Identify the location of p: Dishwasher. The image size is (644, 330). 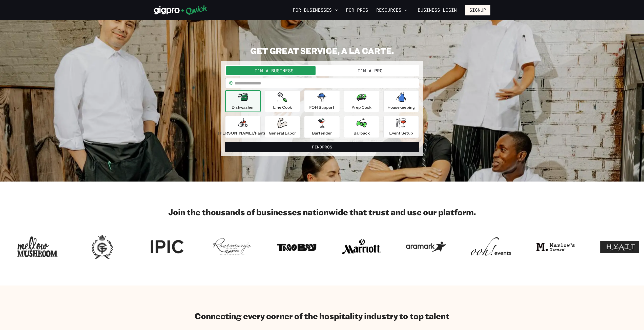
(243, 107).